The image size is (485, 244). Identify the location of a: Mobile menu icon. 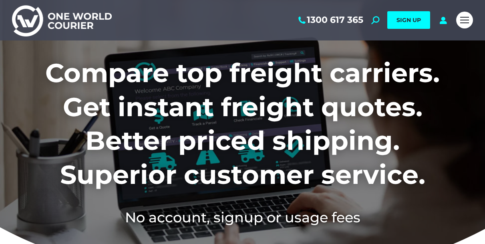
(464, 20).